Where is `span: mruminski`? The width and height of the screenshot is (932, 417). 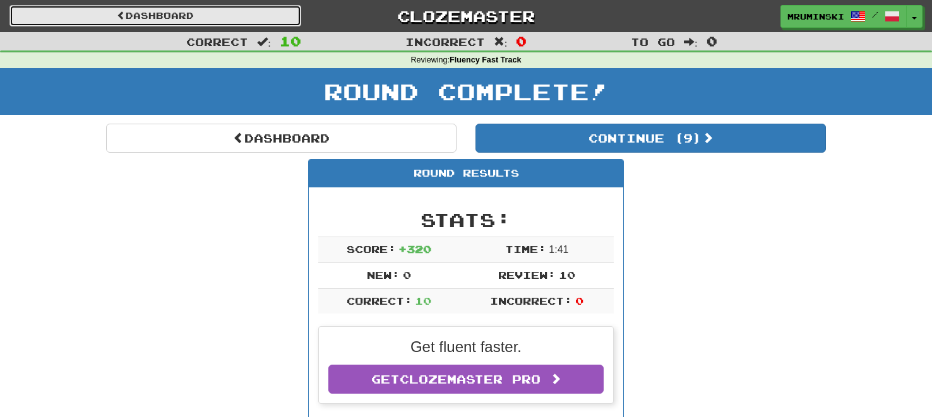
span: mruminski is located at coordinates (816, 16).